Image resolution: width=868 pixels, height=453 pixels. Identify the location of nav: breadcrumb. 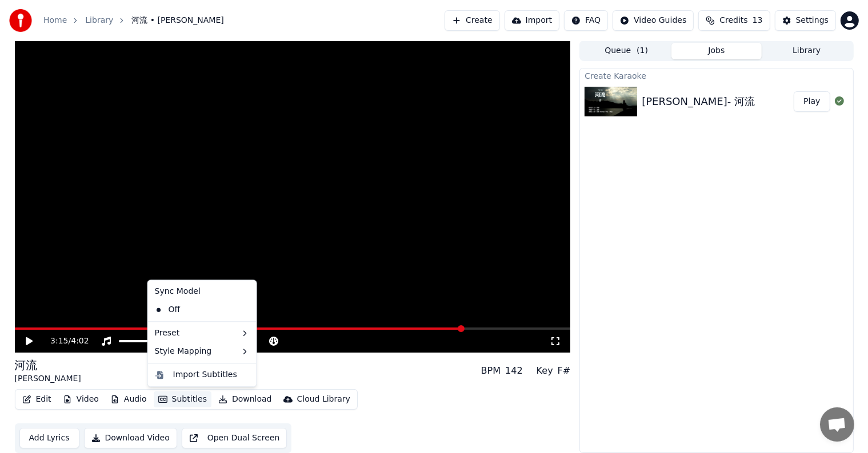
(134, 20).